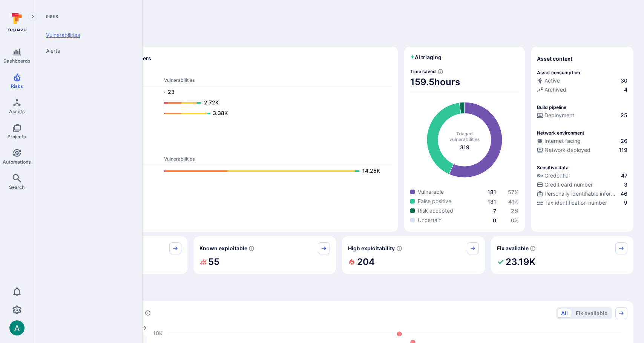 The width and height of the screenshot is (644, 343). I want to click on a: 2%, so click(515, 211).